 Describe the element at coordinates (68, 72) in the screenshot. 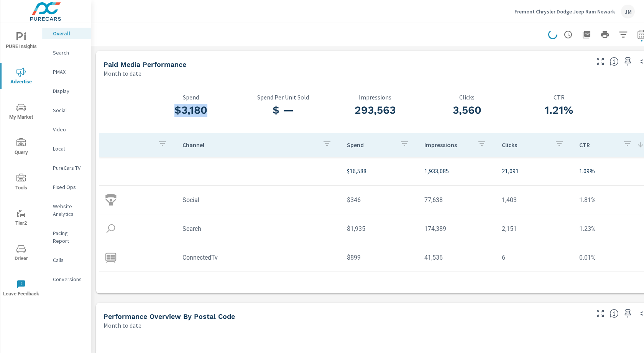

I see `p: PMAX` at that location.